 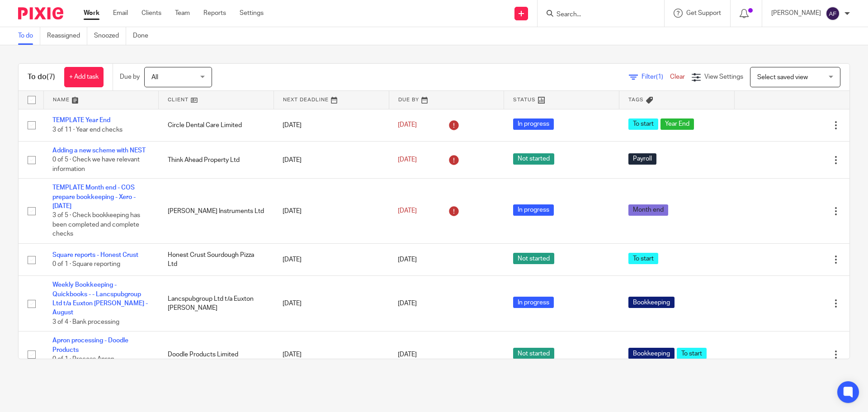 What do you see at coordinates (67, 36) in the screenshot?
I see `a: Reassigned` at bounding box center [67, 36].